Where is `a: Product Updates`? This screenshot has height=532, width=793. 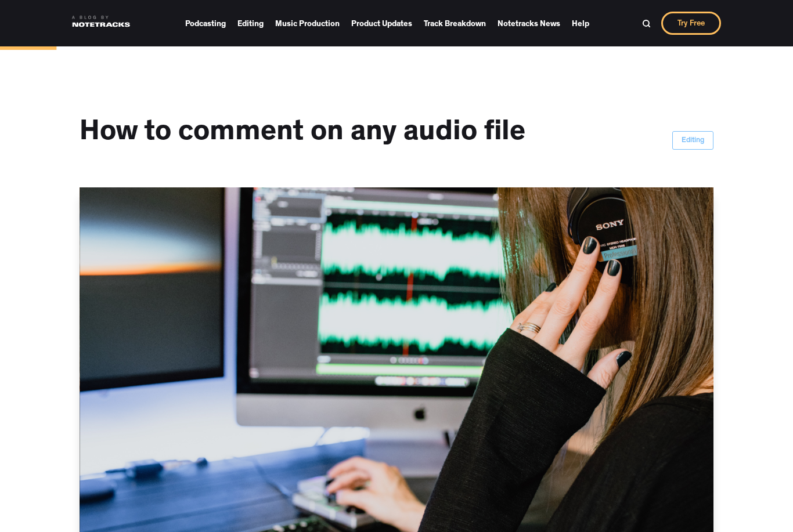
a: Product Updates is located at coordinates (381, 23).